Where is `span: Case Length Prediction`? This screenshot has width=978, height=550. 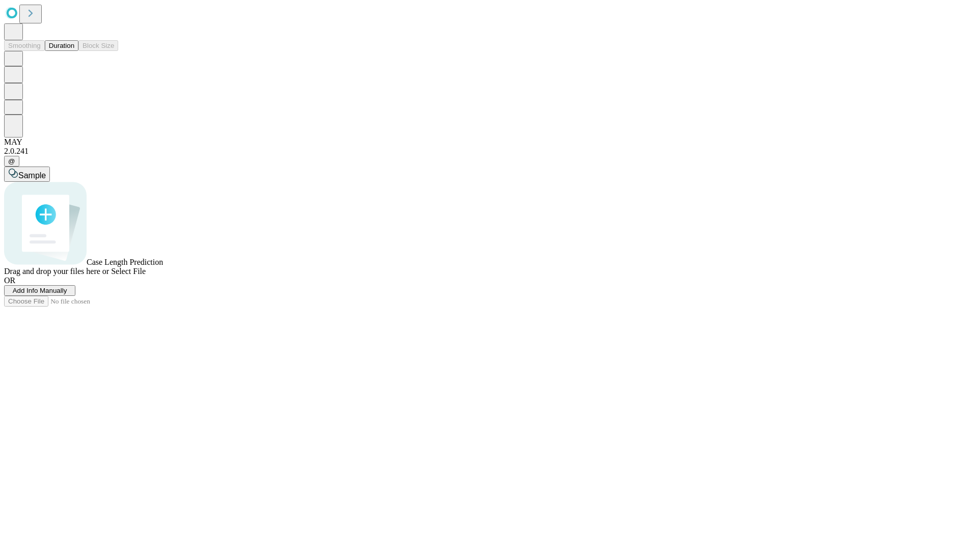
span: Case Length Prediction is located at coordinates (125, 262).